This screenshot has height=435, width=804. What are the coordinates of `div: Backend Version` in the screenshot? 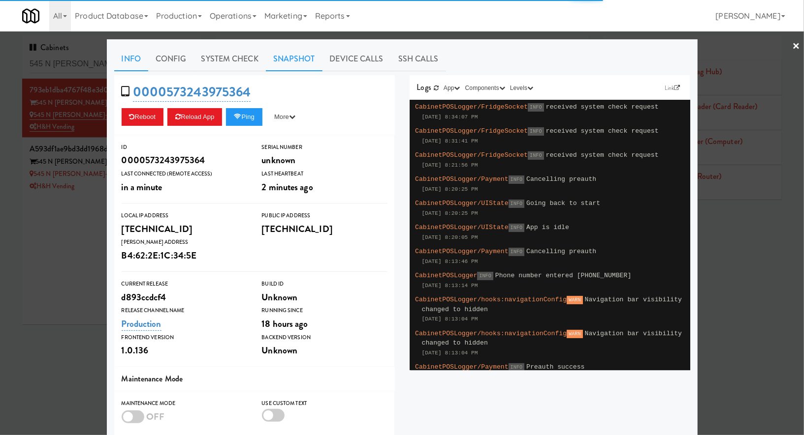 It's located at (324, 338).